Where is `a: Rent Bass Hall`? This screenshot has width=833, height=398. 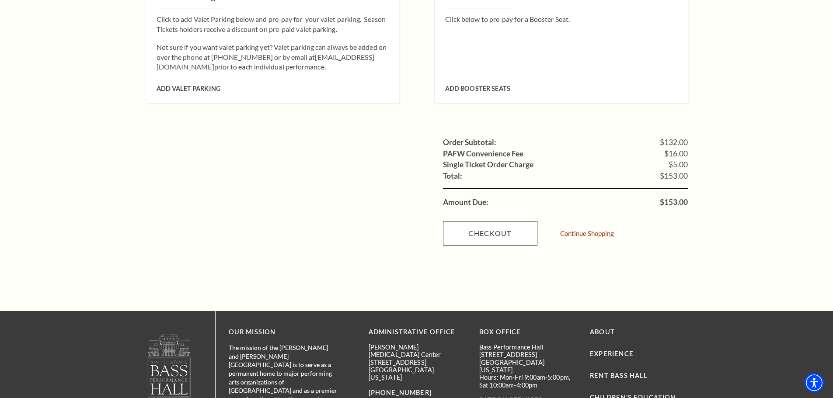 a: Rent Bass Hall is located at coordinates (618, 375).